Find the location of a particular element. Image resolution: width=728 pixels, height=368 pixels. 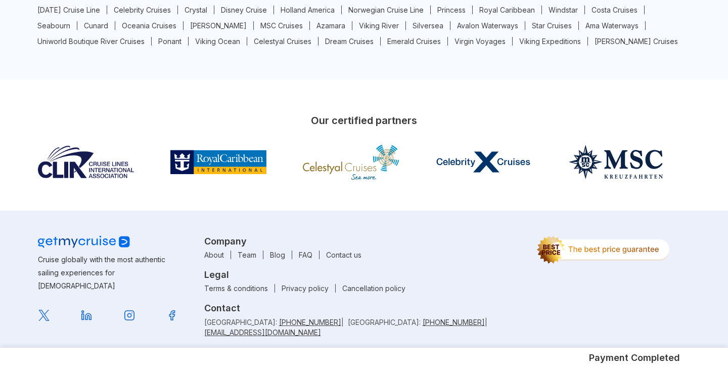

a: Contact us is located at coordinates (344, 254).